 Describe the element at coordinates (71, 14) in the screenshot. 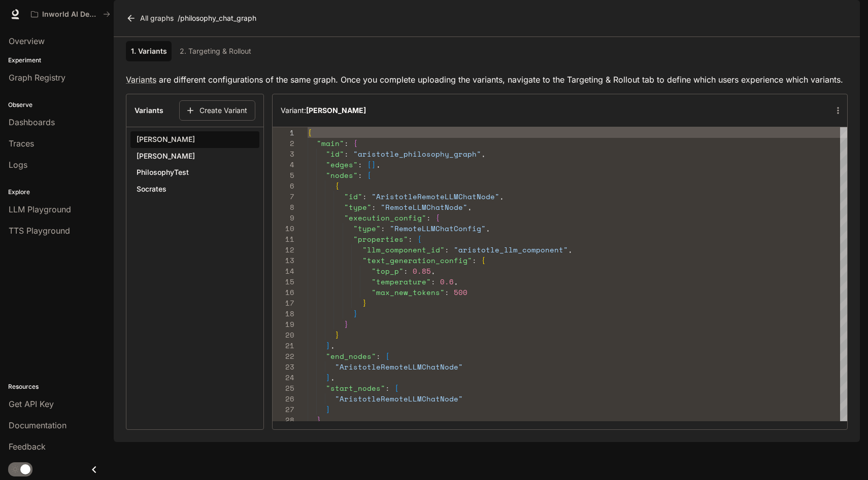

I see `button: All workspaces` at that location.